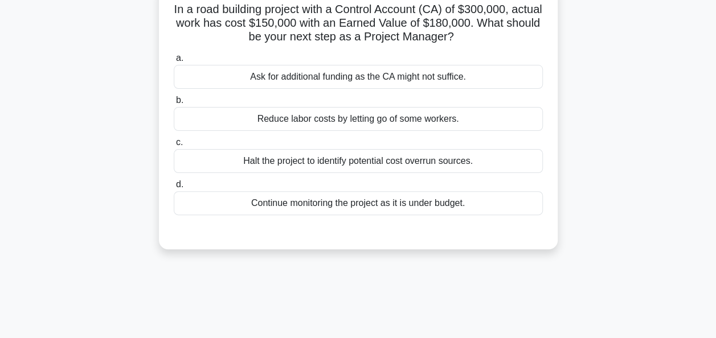 The width and height of the screenshot is (716, 338). Describe the element at coordinates (179, 100) in the screenshot. I see `span: b.` at that location.